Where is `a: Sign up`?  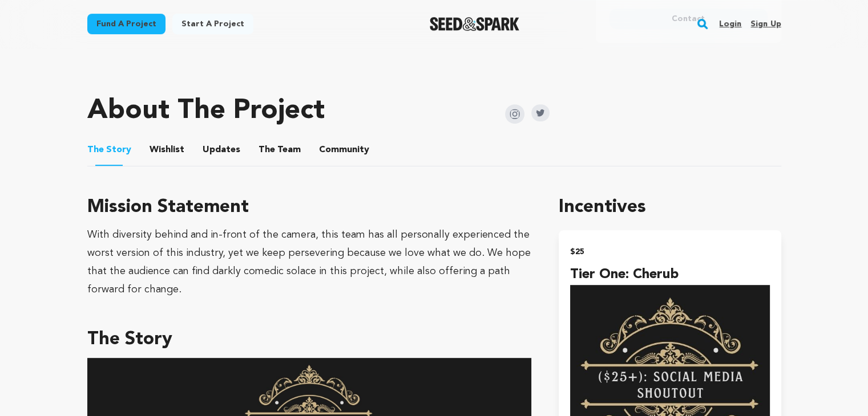
a: Sign up is located at coordinates (765, 24).